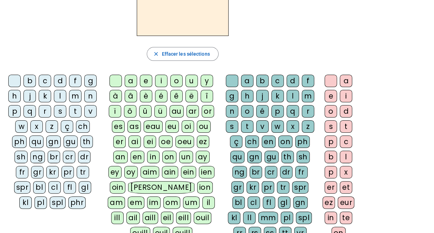 This screenshot has height=233, width=434. Describe the element at coordinates (150, 218) in the screenshot. I see `div: aill` at that location.